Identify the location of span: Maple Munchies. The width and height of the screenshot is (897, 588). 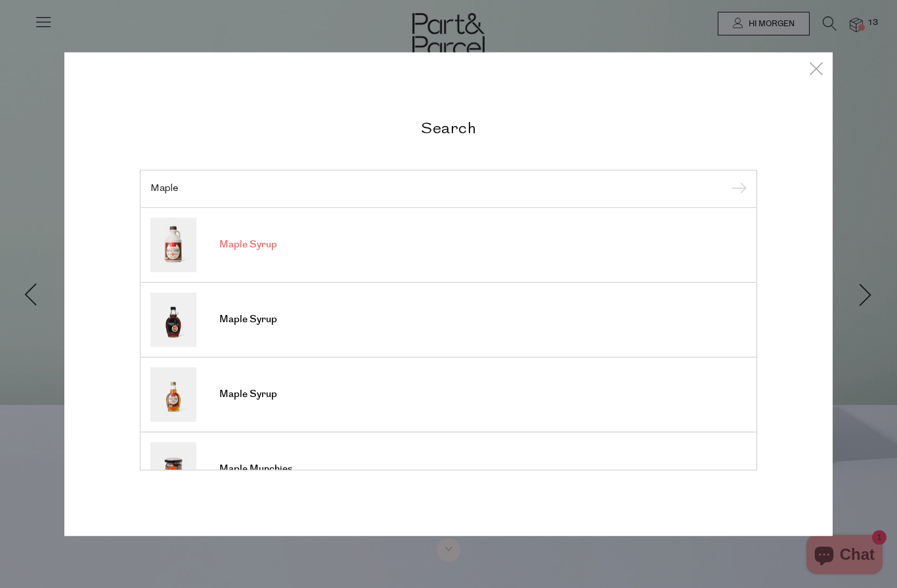
(255, 469).